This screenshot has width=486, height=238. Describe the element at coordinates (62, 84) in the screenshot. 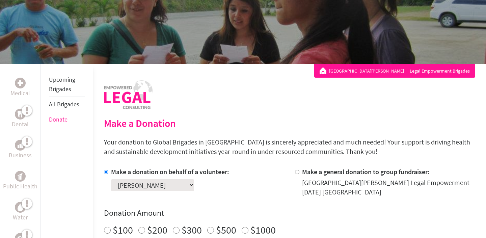

I see `a: Upcoming Brigades` at that location.